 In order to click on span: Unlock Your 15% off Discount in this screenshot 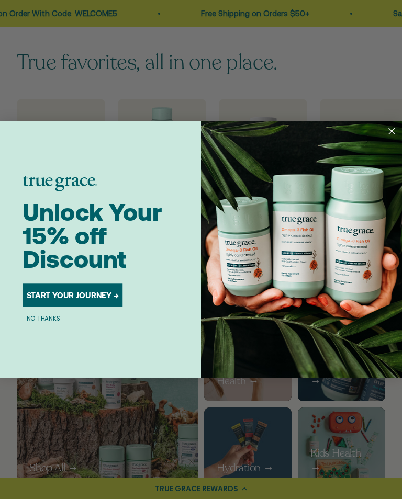, I will do `click(92, 235)`.